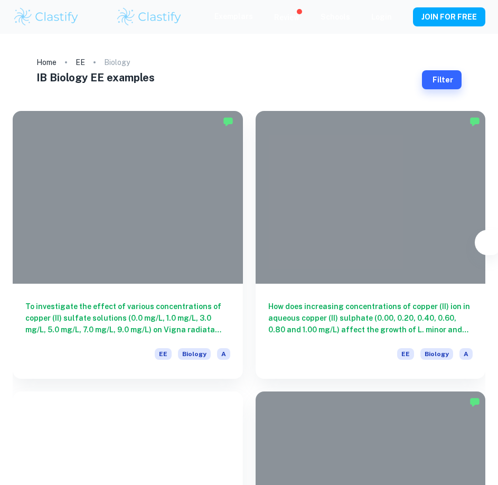 The width and height of the screenshot is (498, 485). Describe the element at coordinates (381, 17) in the screenshot. I see `a: Login` at that location.